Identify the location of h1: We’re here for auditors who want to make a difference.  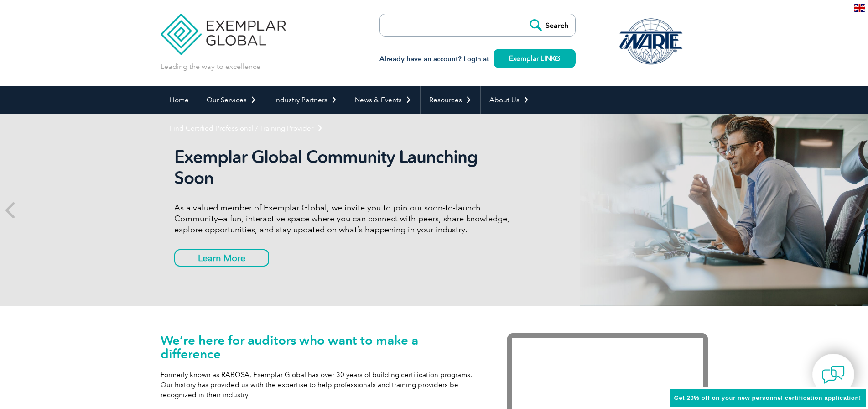
(320, 347).